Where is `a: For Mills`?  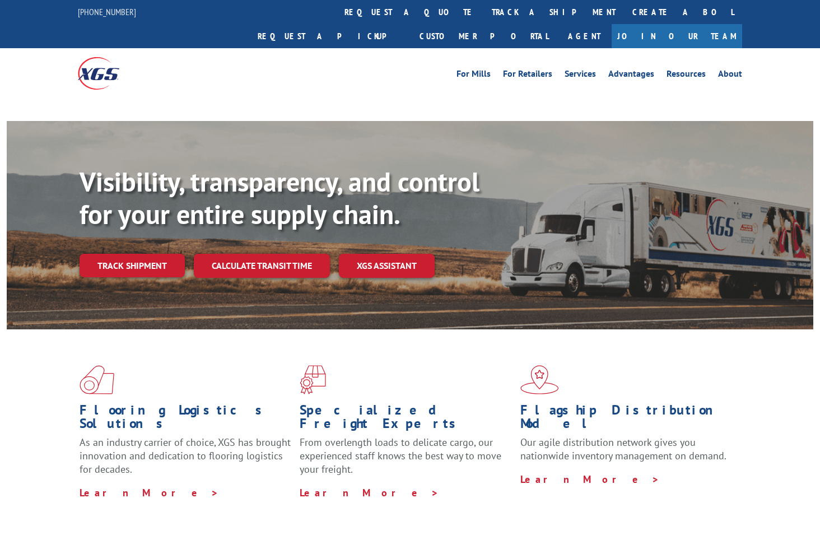 a: For Mills is located at coordinates (473, 76).